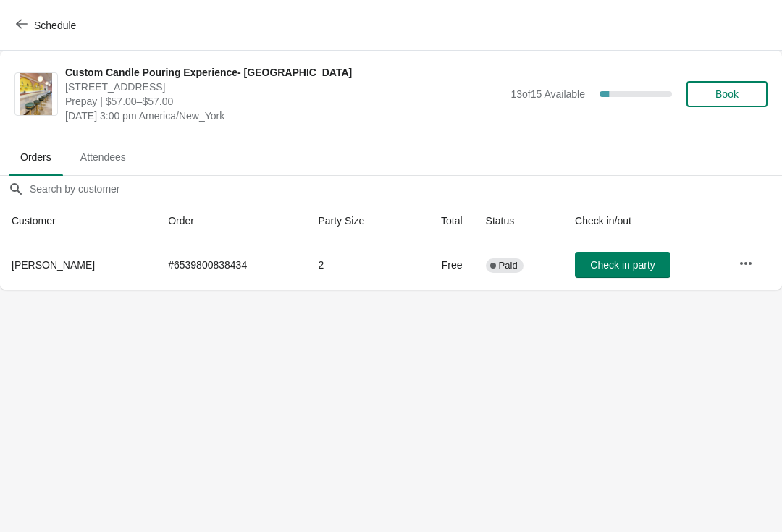 This screenshot has height=532, width=782. I want to click on th: Check in/out, so click(645, 221).